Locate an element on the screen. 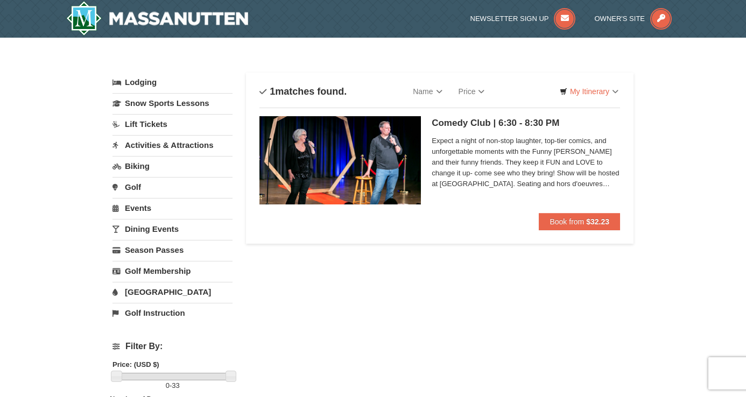 Image resolution: width=746 pixels, height=397 pixels. h4: Filter By: is located at coordinates (172, 347).